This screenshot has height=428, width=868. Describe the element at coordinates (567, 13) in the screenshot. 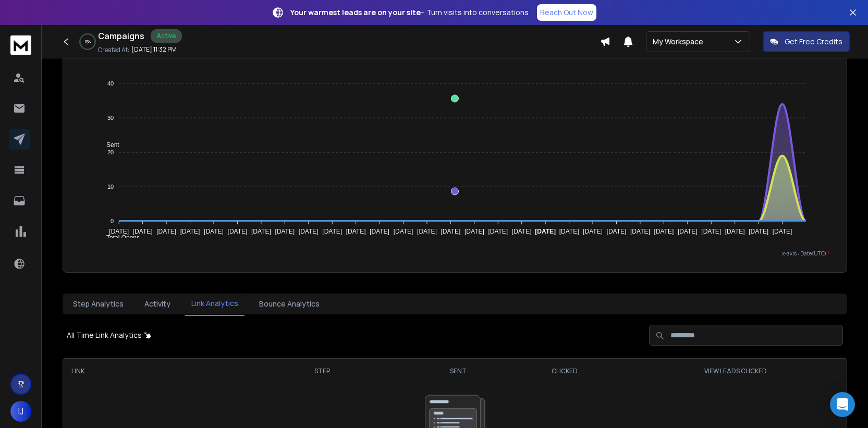

I see `a: Reach Out Now` at that location.